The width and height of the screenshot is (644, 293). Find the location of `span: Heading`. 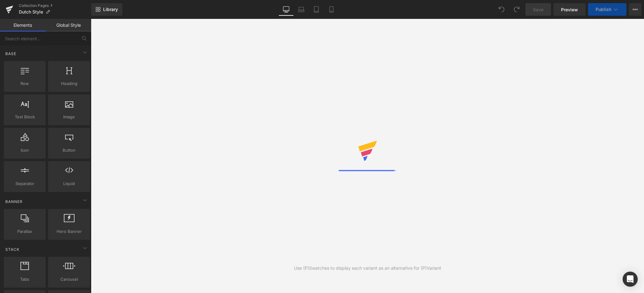

span: Heading is located at coordinates (69, 84).